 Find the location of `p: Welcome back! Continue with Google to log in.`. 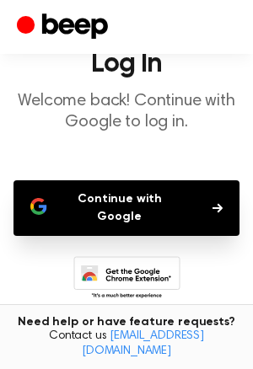

p: Welcome back! Continue with Google to log in. is located at coordinates (126, 112).